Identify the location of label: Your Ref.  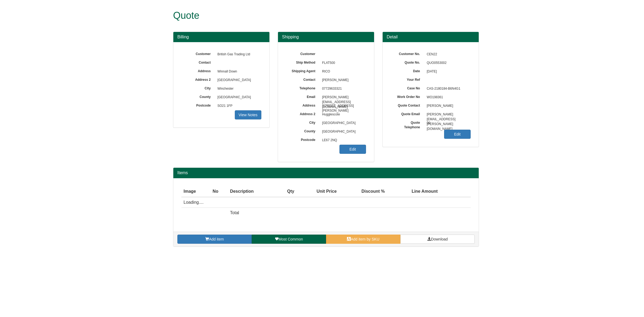
(407, 79).